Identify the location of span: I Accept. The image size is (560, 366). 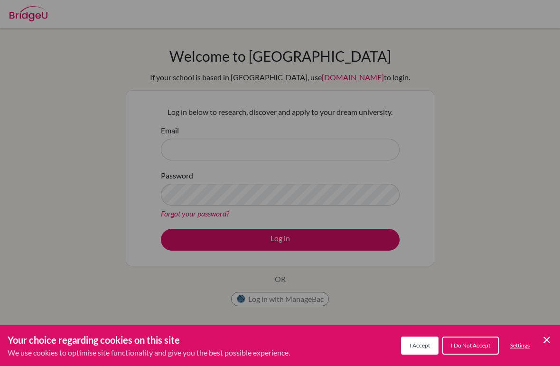
(420, 345).